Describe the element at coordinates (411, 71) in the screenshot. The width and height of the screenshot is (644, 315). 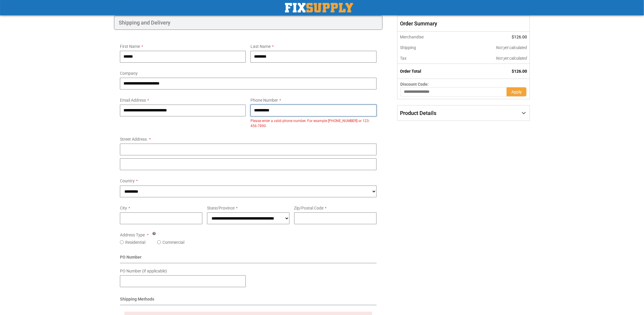
I see `strong: Order Total` at that location.